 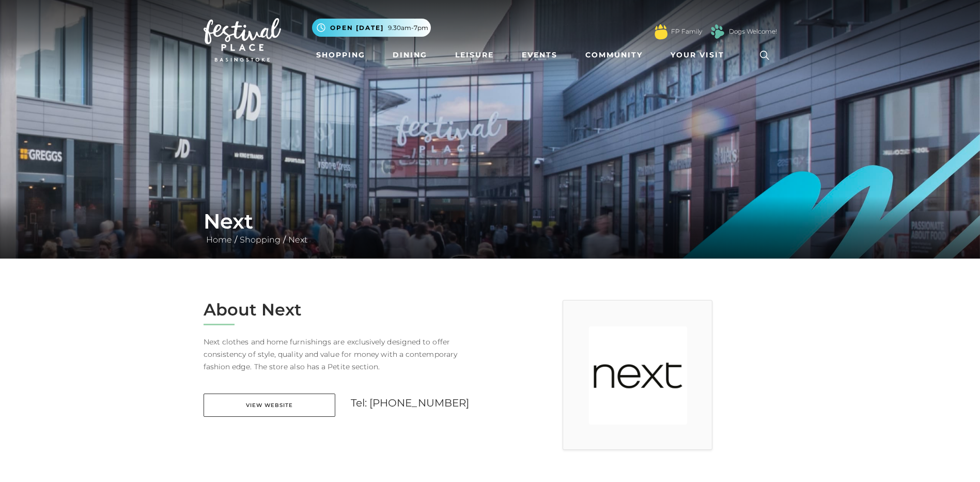 What do you see at coordinates (753, 32) in the screenshot?
I see `a: Dogs Welcome!` at bounding box center [753, 32].